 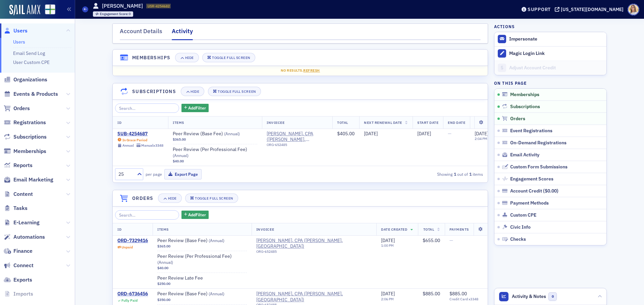 I want to click on span: Checks, so click(x=518, y=240).